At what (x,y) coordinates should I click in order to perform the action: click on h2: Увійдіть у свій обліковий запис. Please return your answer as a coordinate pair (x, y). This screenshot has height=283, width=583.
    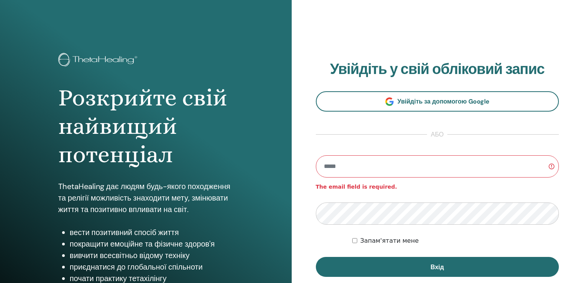
    Looking at the image, I should click on (437, 69).